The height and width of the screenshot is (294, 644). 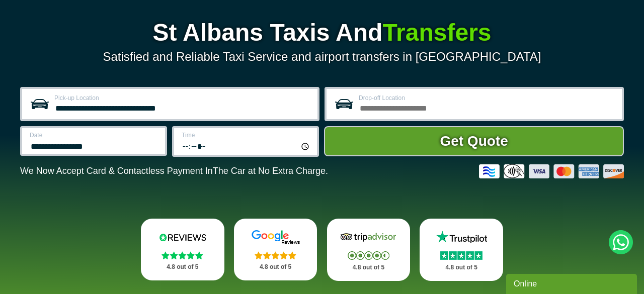 What do you see at coordinates (474, 141) in the screenshot?
I see `button: Get Quote` at bounding box center [474, 141].